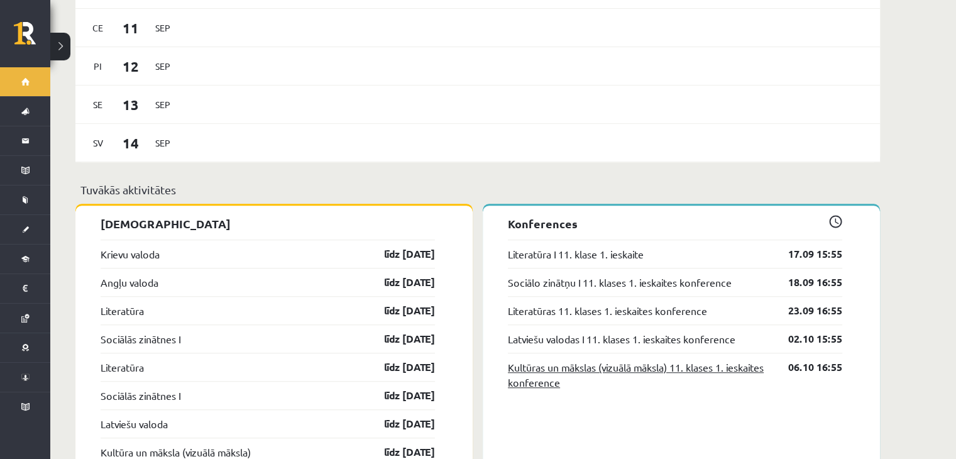  Describe the element at coordinates (98, 143) in the screenshot. I see `span: Sv` at that location.